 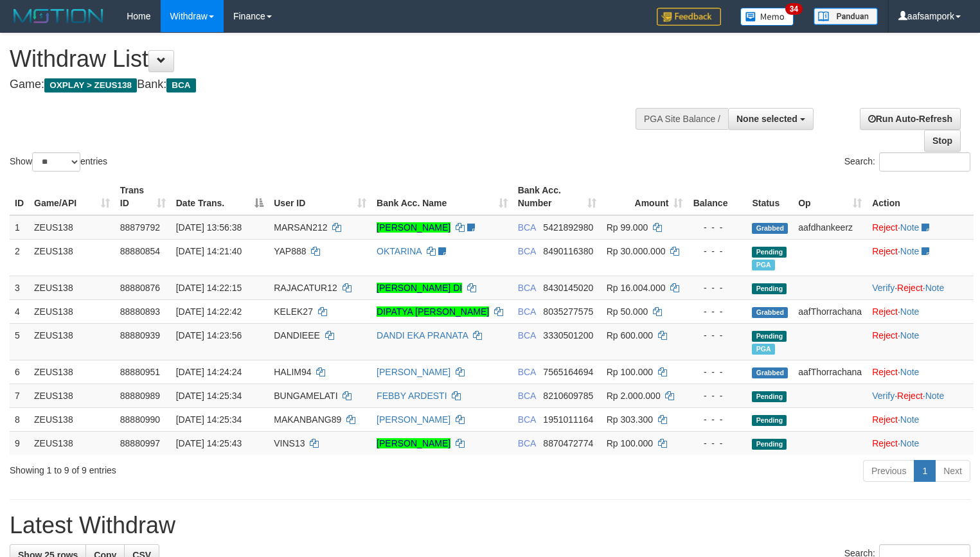 What do you see at coordinates (56, 162) in the screenshot?
I see `select: Showentries` at bounding box center [56, 162].